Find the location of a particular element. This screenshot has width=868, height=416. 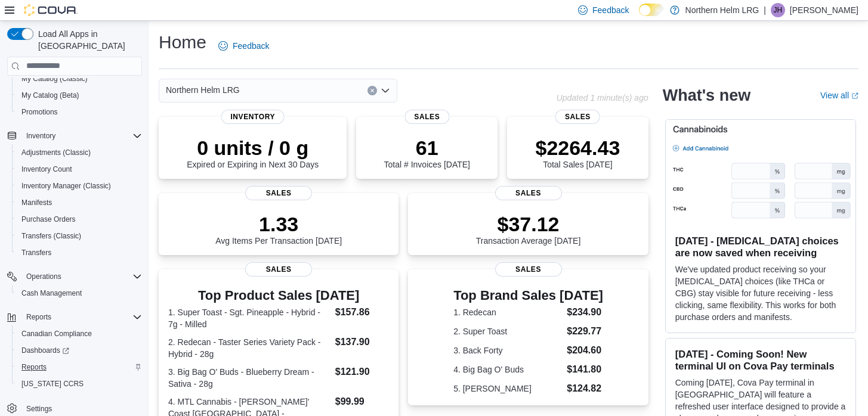

span: Settings is located at coordinates (39, 409).